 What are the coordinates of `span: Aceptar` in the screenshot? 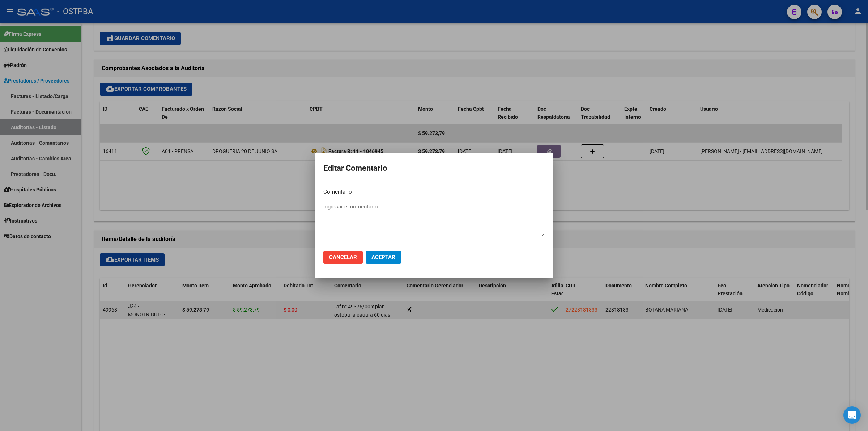 It's located at (384, 258).